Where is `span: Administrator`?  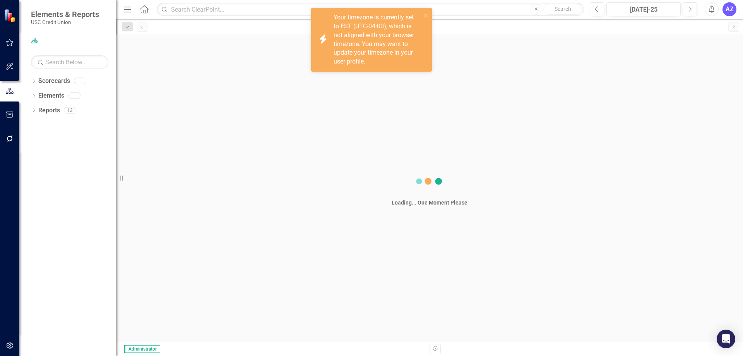
span: Administrator is located at coordinates (142, 349).